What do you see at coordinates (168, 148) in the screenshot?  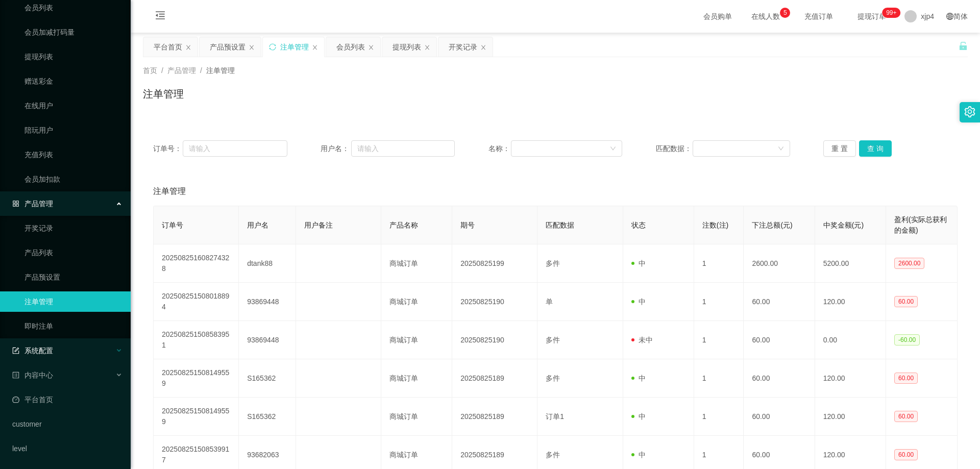 I see `span: 订单号：` at bounding box center [168, 148].